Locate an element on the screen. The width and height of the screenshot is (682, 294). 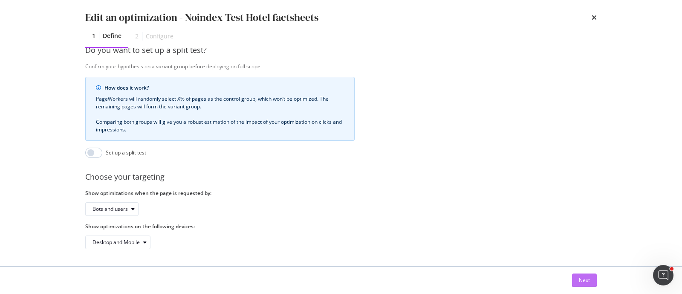
div: Next is located at coordinates (584, 279).